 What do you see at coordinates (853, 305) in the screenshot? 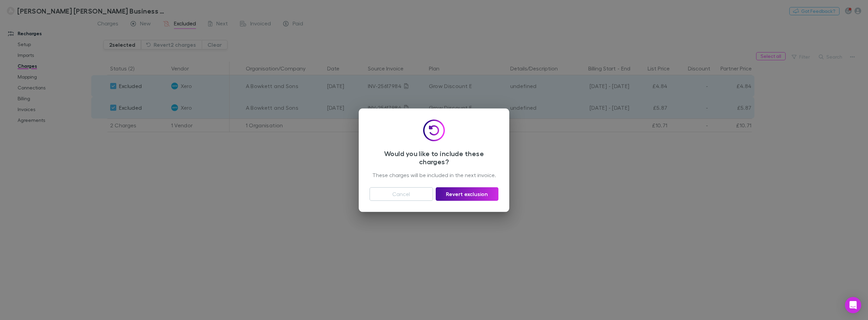
I see `div: Open Intercom Messenger` at bounding box center [853, 305].